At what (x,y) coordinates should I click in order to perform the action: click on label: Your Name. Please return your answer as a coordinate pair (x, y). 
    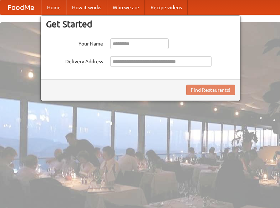
    Looking at the image, I should click on (74, 43).